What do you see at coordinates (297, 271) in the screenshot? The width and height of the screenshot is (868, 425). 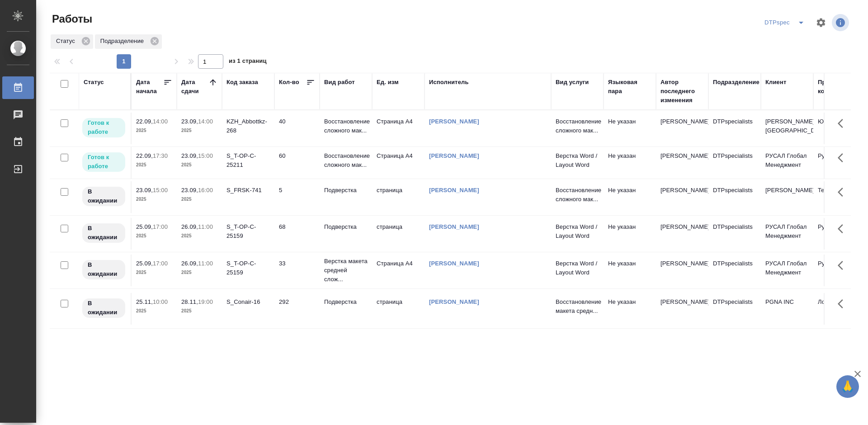 I see `td: 33` at bounding box center [297, 271].